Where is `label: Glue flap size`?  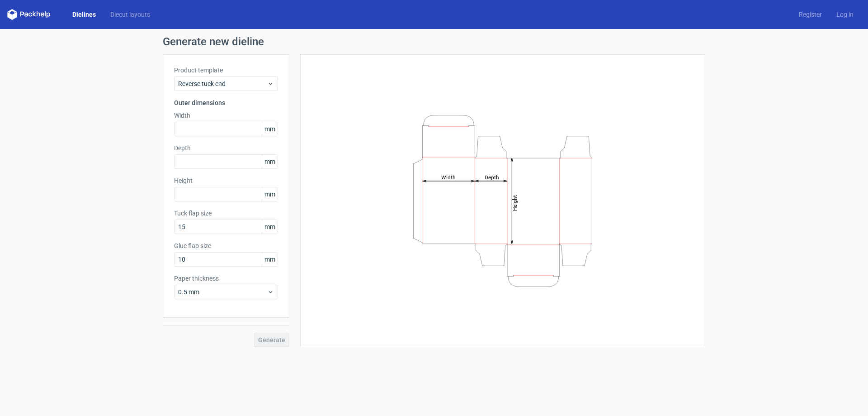
label: Glue flap size is located at coordinates (226, 246).